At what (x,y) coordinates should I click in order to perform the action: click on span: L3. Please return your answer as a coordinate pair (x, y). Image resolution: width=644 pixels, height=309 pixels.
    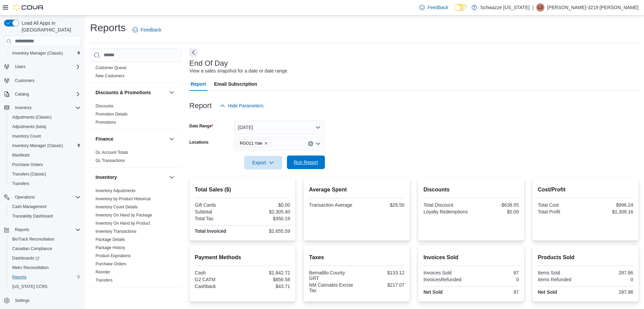
    Looking at the image, I should click on (540, 7).